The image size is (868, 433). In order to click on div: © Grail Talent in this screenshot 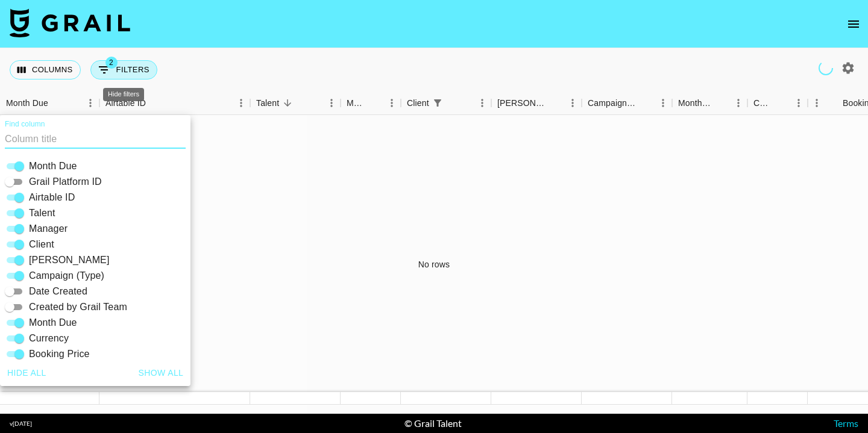, I will do `click(433, 423)`.